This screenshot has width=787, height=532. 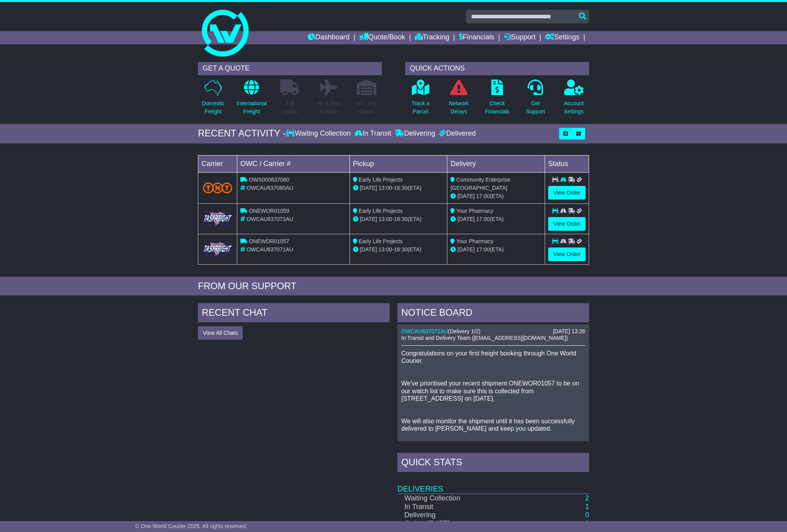 I want to click on p: Account Settings, so click(x=574, y=107).